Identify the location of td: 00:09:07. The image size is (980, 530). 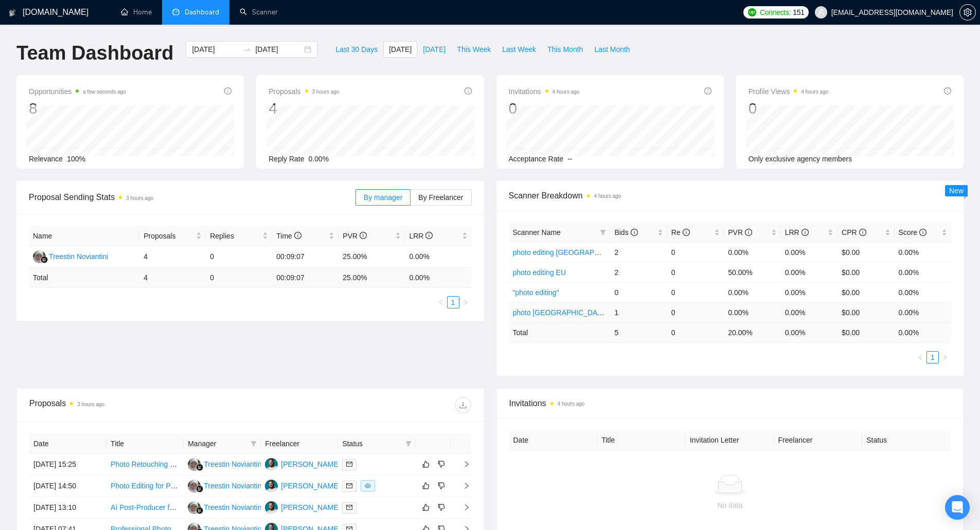
(305, 278).